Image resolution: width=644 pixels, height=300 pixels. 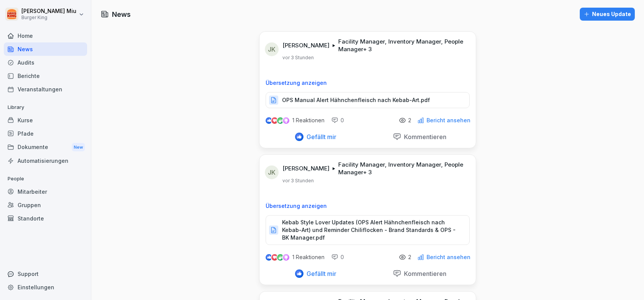 I want to click on div: Home, so click(x=46, y=36).